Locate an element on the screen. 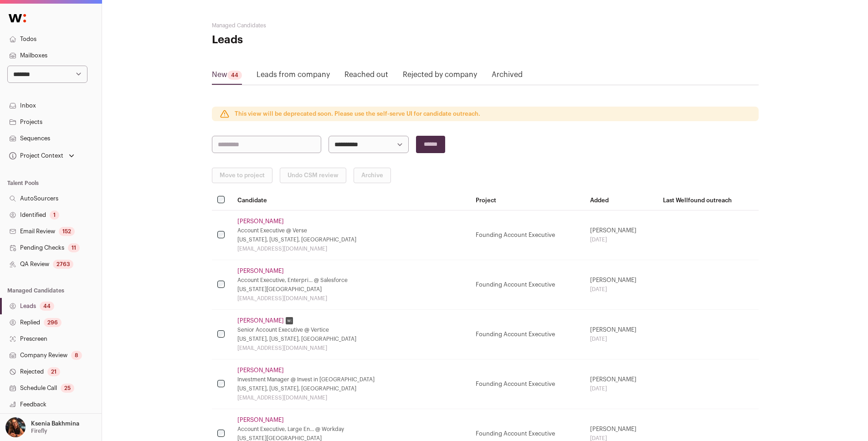  div: 8 is located at coordinates (76, 355).